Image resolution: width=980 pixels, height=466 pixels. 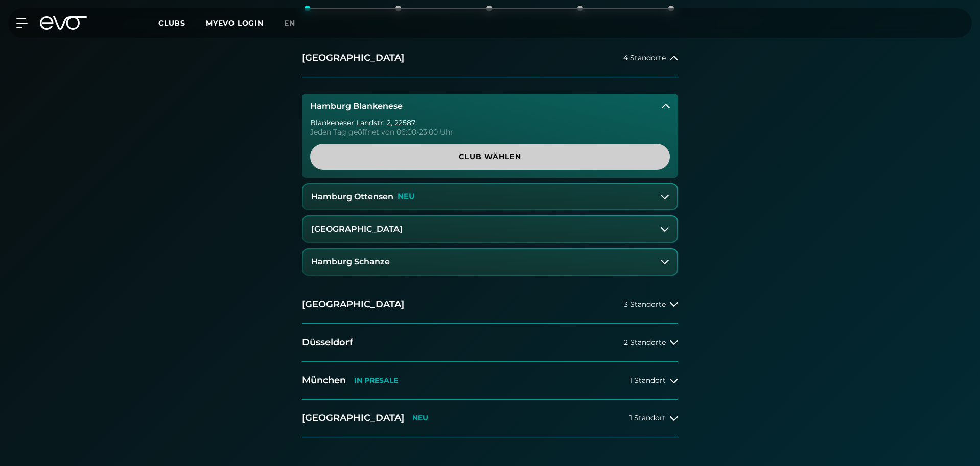 What do you see at coordinates (490, 380) in the screenshot?
I see `button: MünchenIN PRESALE1 Standort` at bounding box center [490, 380].